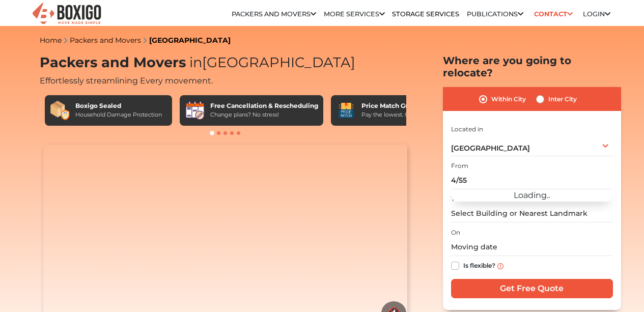 The width and height of the screenshot is (644, 312). What do you see at coordinates (225, 62) in the screenshot?
I see `h1: Packers and Movers` at bounding box center [225, 62].